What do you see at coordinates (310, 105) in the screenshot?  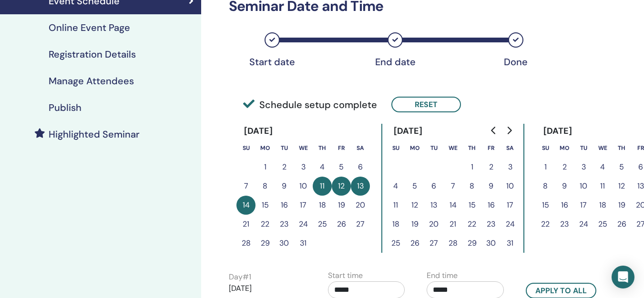 I see `span: Schedule setup complete` at bounding box center [310, 105].